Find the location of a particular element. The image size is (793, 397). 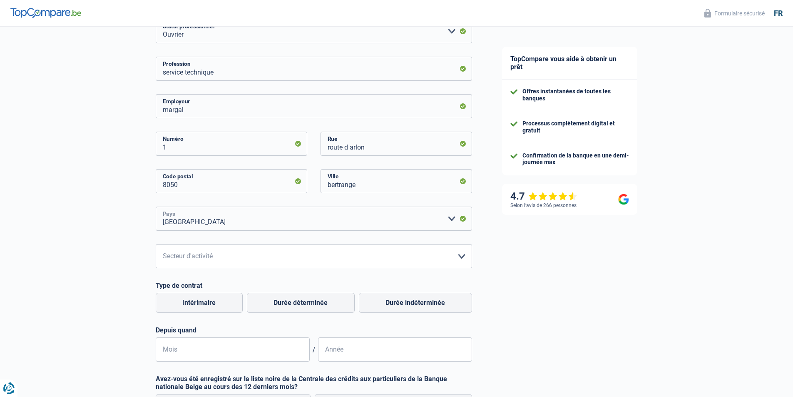

div: 4.7 is located at coordinates (544, 196).